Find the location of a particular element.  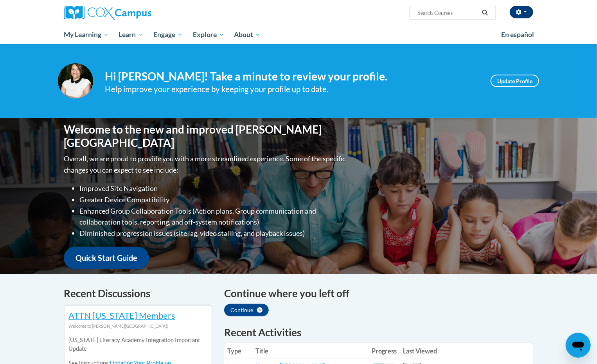

input: Search Courses is located at coordinates (447, 13).